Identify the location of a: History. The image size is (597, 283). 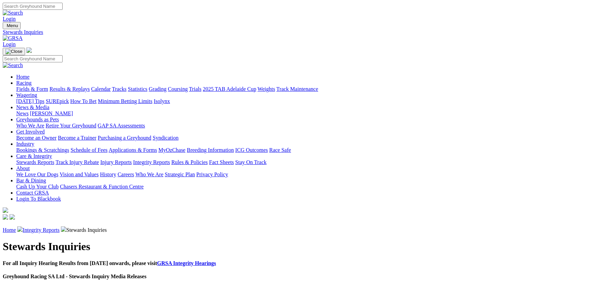
(108, 174).